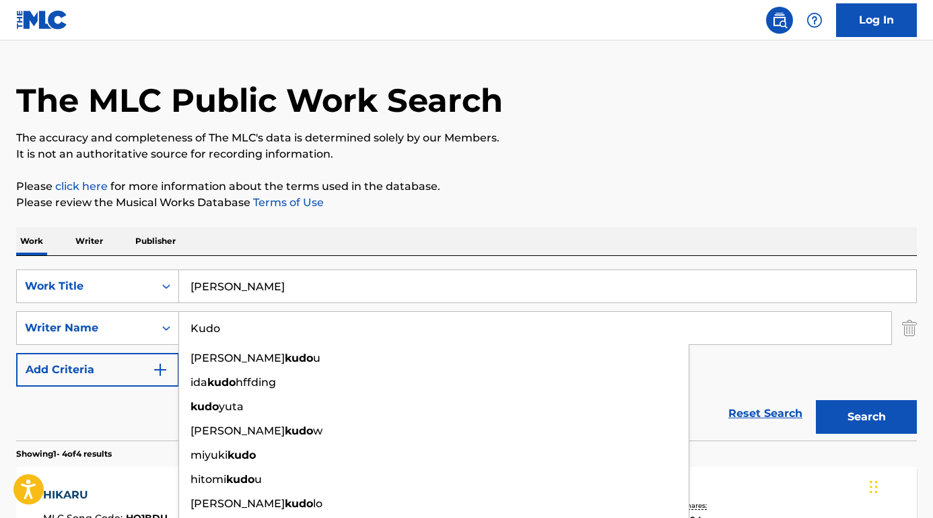 This screenshot has width=933, height=518. What do you see at coordinates (160, 370) in the screenshot?
I see `img: 9d2ae6d4665cec9f34b9.svg` at bounding box center [160, 370].